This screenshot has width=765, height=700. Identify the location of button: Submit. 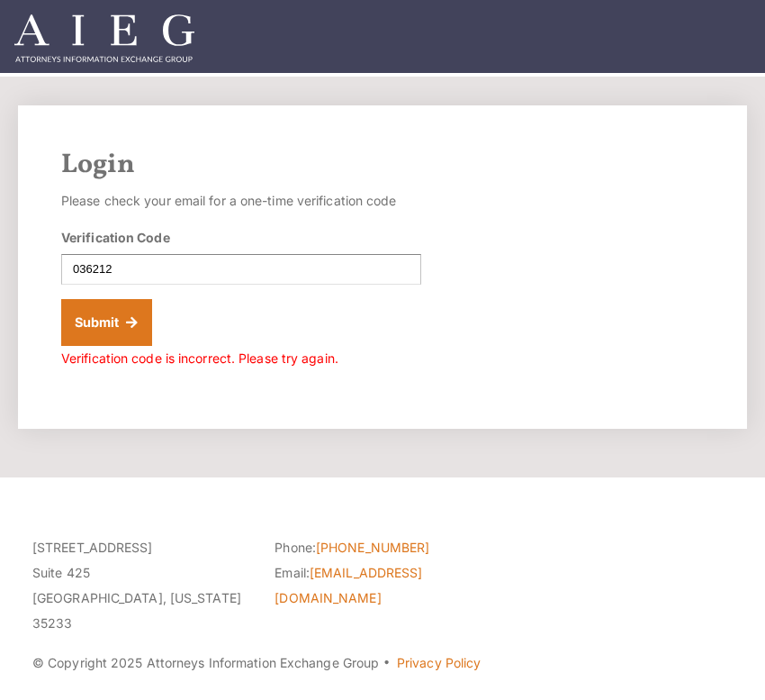
(107, 323).